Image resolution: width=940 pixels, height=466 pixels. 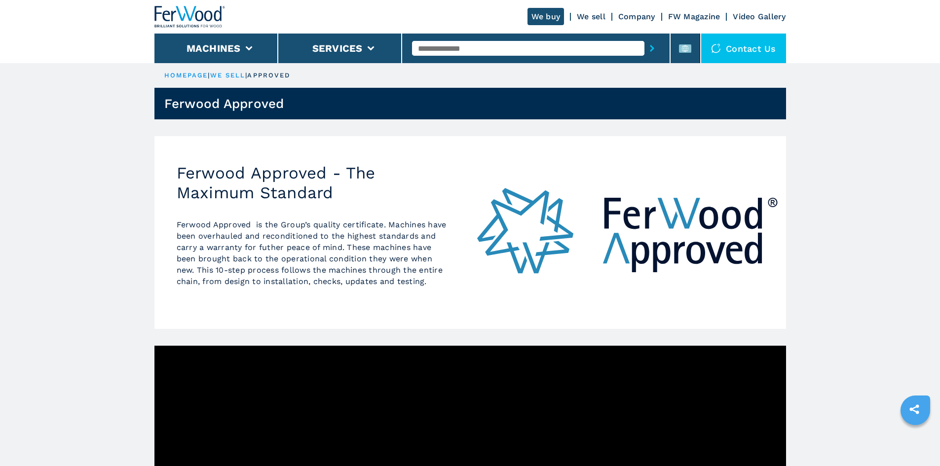 I want to click on img: Ferwood Approved - The Maximum Standard, so click(x=628, y=232).